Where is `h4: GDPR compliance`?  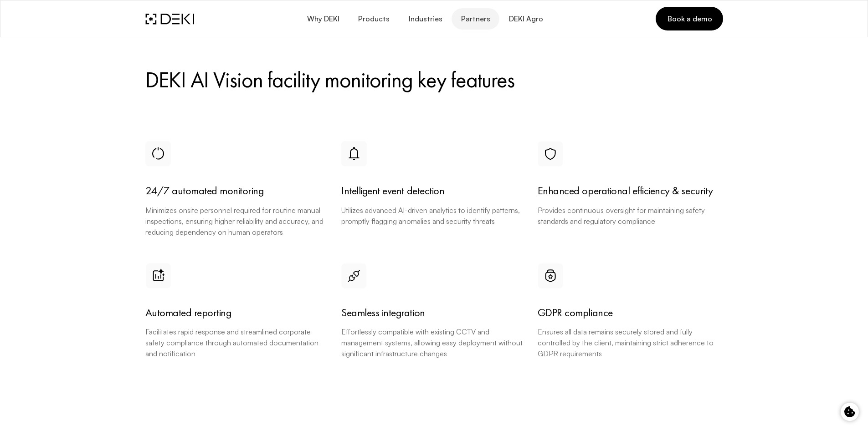
h4: GDPR compliance is located at coordinates (630, 313).